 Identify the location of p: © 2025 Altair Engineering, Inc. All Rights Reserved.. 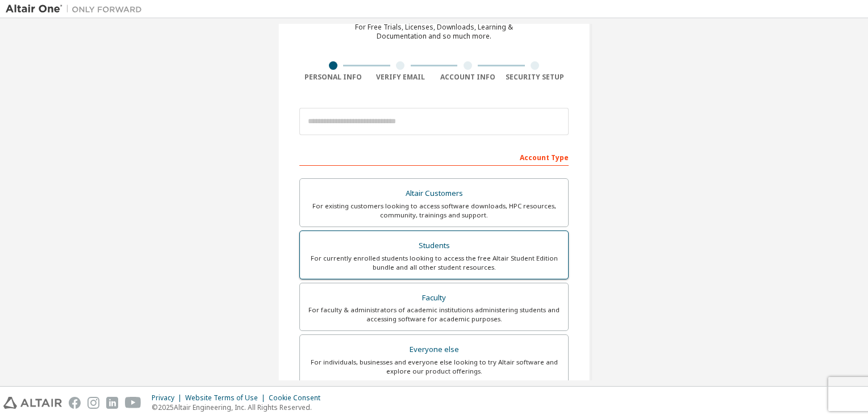
(239, 407).